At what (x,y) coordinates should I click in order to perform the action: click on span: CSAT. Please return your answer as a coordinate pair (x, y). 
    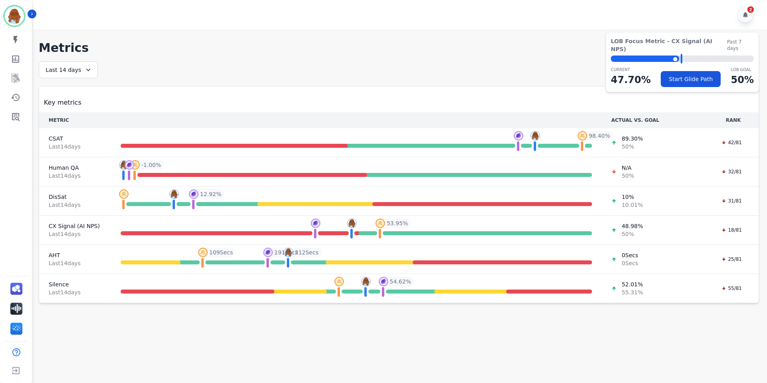
    Looking at the image, I should click on (75, 139).